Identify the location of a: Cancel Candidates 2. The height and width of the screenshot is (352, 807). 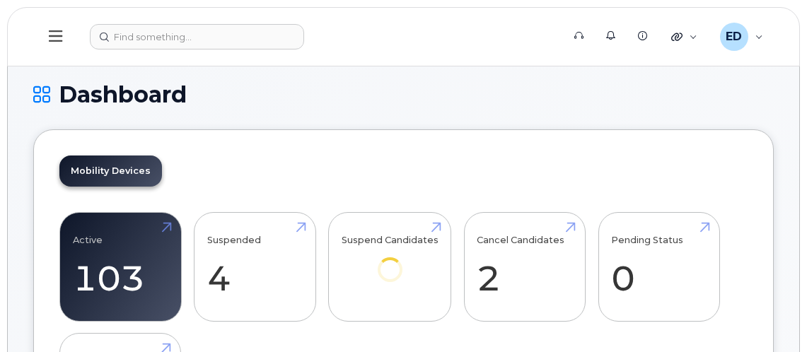
(524, 267).